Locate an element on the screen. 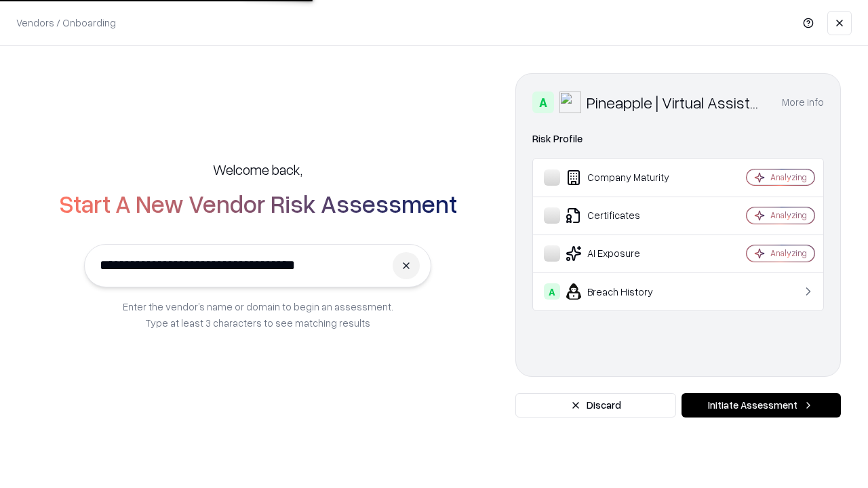  p: Enter the vendor’s name or domain to begin an assessment. Type at least 3 characters to see match... is located at coordinates (257, 314).